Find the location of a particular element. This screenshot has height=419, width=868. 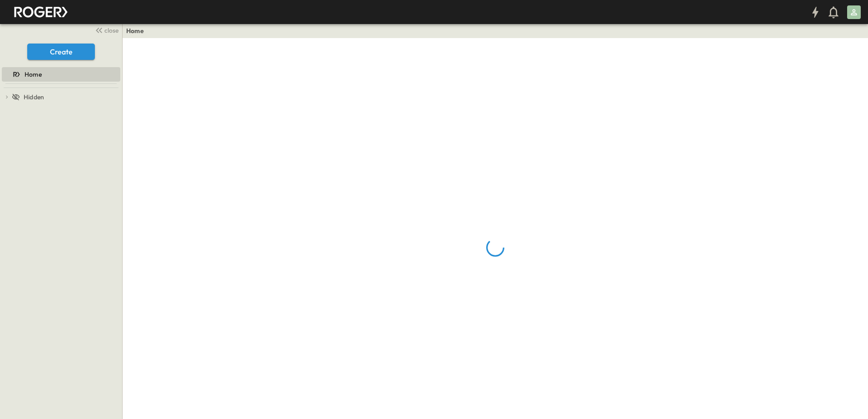

button: Create is located at coordinates (61, 52).